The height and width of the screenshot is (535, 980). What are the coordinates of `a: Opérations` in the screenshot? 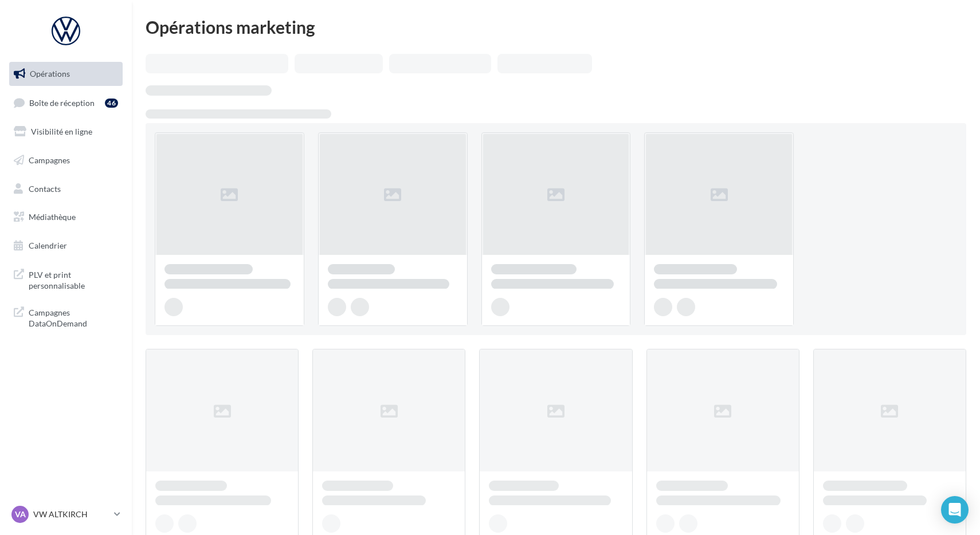 It's located at (66, 74).